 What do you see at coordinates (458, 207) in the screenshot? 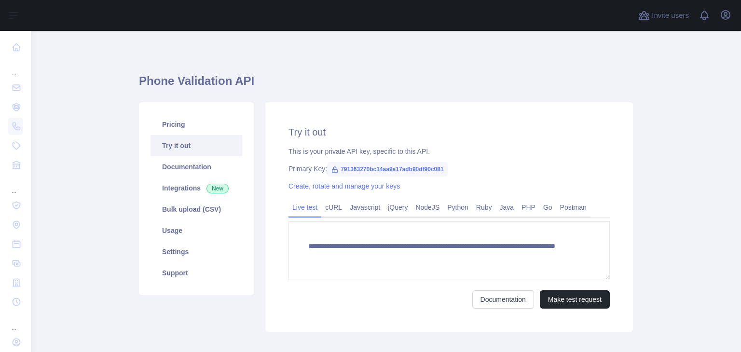
I see `a: Python` at bounding box center [458, 207].